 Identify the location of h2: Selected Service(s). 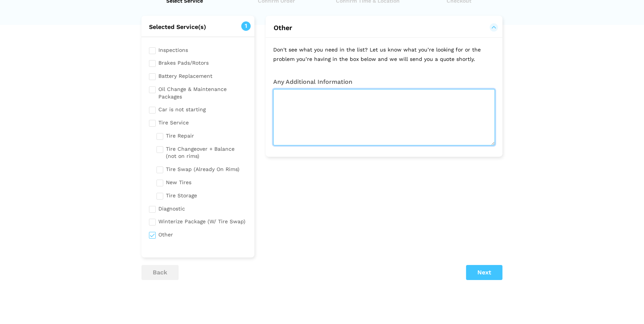
(198, 27).